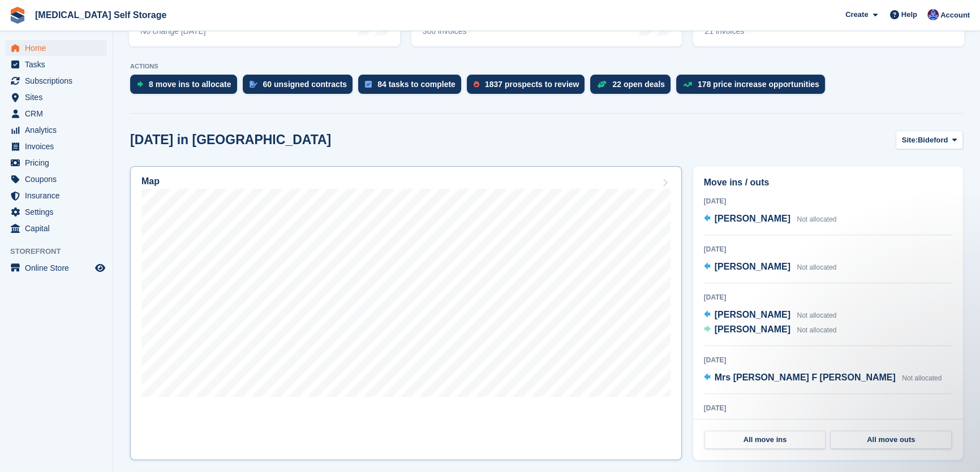 The image size is (980, 472). I want to click on img: task-75834270c22a3079a89374b754ae025e5fb1db73e45f91037f5363f120a921f8.svg, so click(368, 84).